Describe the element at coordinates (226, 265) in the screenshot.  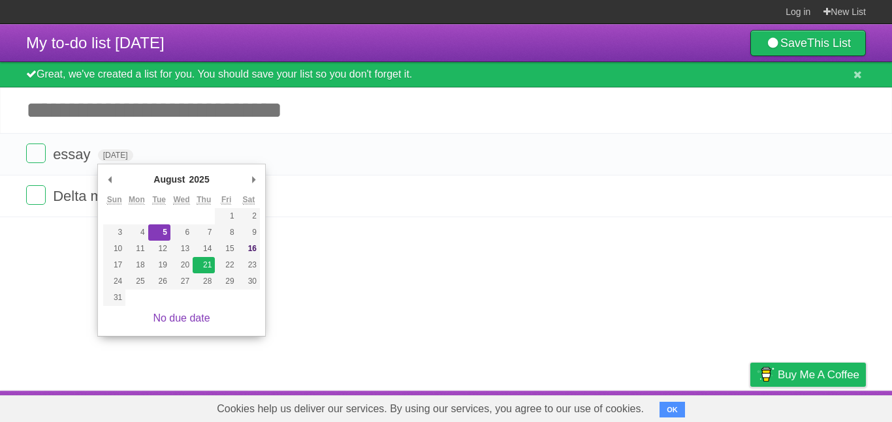
I see `button: 22` at that location.